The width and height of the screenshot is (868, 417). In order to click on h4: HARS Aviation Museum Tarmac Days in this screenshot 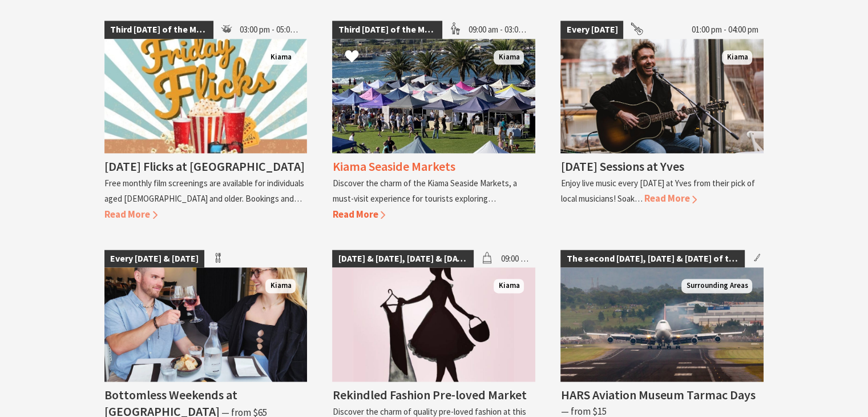, I will do `click(657, 395)`.